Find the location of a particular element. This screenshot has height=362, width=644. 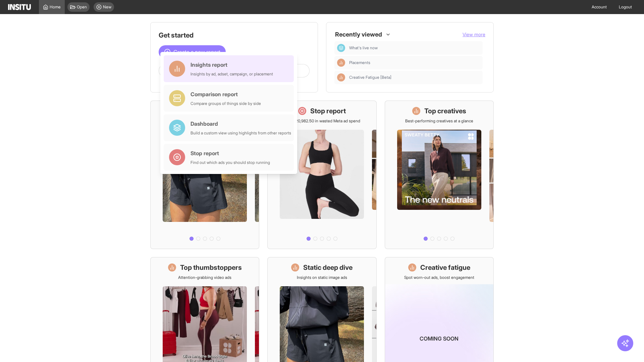

p: Attention-grabbing video ads is located at coordinates (204, 278).